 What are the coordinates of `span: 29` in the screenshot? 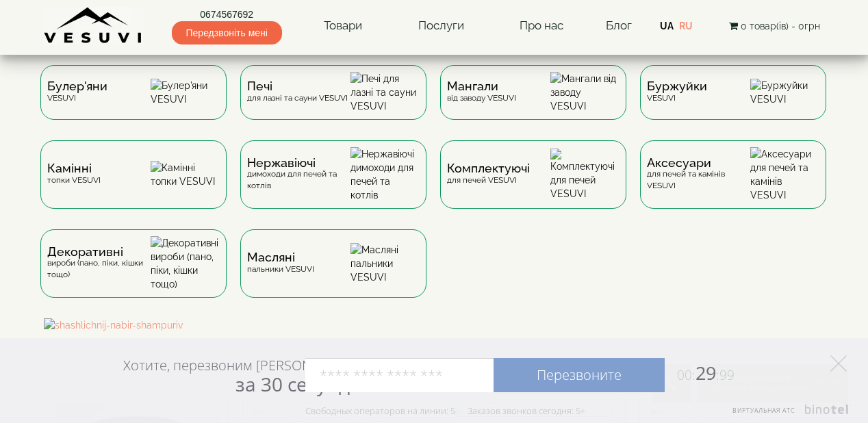 It's located at (699, 373).